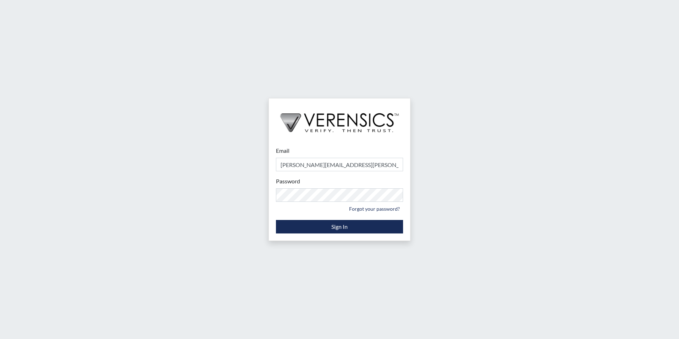 This screenshot has height=339, width=679. What do you see at coordinates (340, 119) in the screenshot?
I see `img: logo-wide-black.2aad4157.png` at bounding box center [340, 119].